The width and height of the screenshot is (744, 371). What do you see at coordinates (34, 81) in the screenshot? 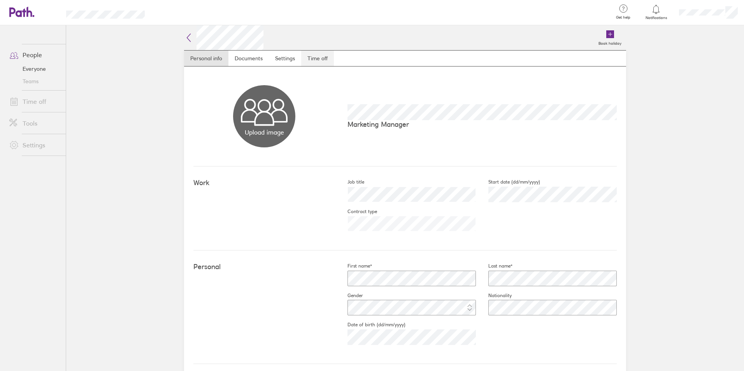
I see `a: Teams` at bounding box center [34, 81].